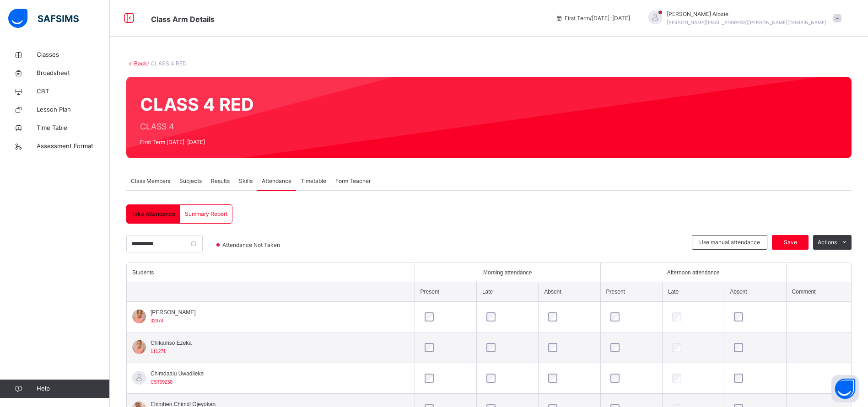  What do you see at coordinates (157, 320) in the screenshot?
I see `span: 32074` at bounding box center [157, 320].